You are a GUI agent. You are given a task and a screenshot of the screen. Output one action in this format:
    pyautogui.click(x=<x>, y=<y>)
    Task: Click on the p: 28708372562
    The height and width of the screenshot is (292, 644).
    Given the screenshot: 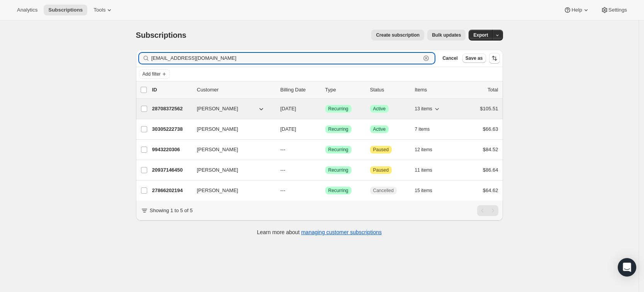 What is the action you would take?
    pyautogui.click(x=172, y=109)
    